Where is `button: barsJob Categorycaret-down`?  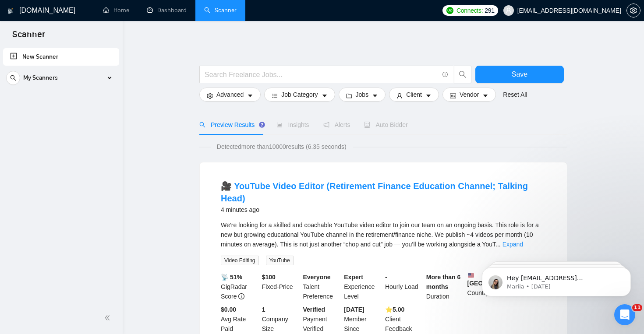
button: barsJob Categorycaret-down is located at coordinates (299, 95).